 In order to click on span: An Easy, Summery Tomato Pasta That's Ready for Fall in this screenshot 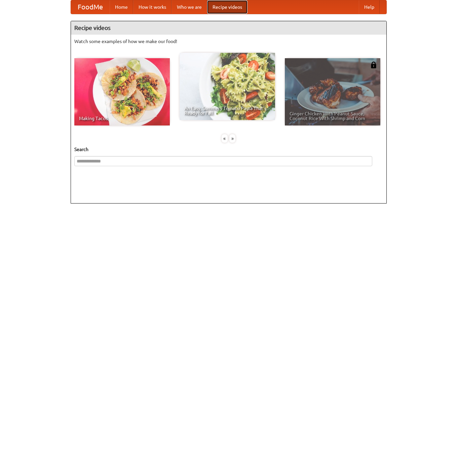, I will do `click(227, 111)`.